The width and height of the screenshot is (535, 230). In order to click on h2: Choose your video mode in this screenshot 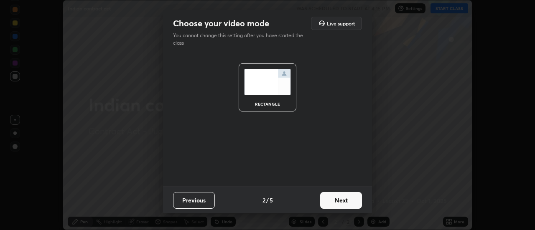, I will do `click(221, 23)`.